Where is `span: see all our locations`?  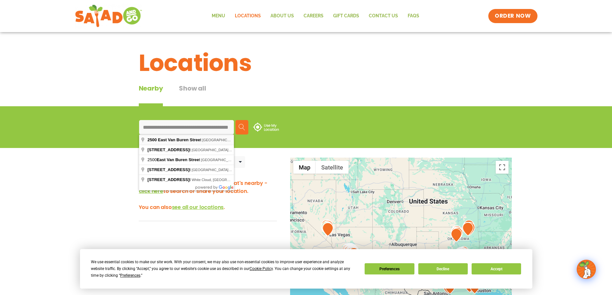 span: see all our locations is located at coordinates (198, 207).